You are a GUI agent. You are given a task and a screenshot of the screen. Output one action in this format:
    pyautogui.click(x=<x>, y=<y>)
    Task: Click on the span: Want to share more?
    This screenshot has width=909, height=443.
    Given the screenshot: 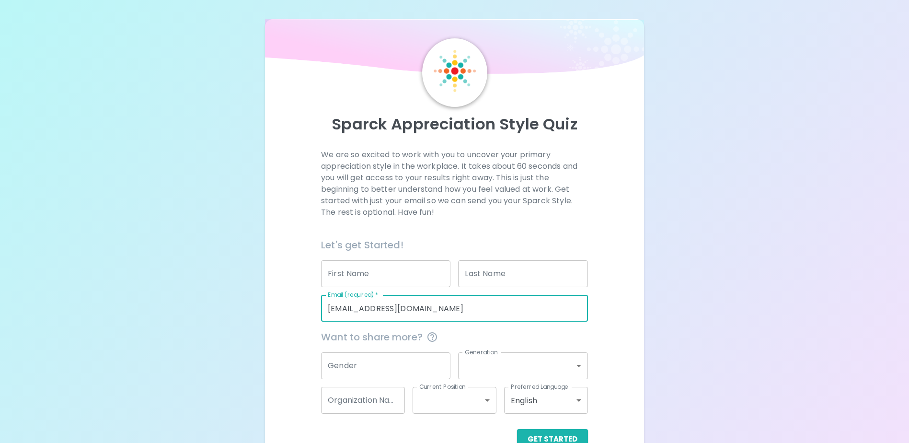 What is the action you would take?
    pyautogui.click(x=454, y=337)
    